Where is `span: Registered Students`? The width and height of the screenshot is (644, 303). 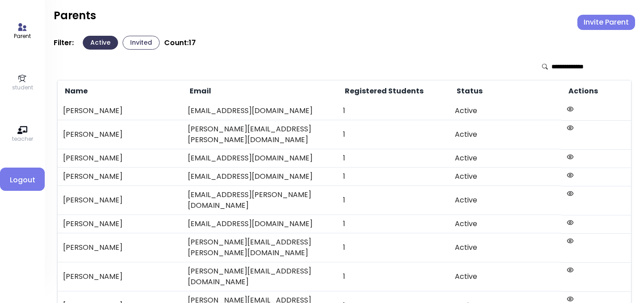
span: Registered Students is located at coordinates (384, 91).